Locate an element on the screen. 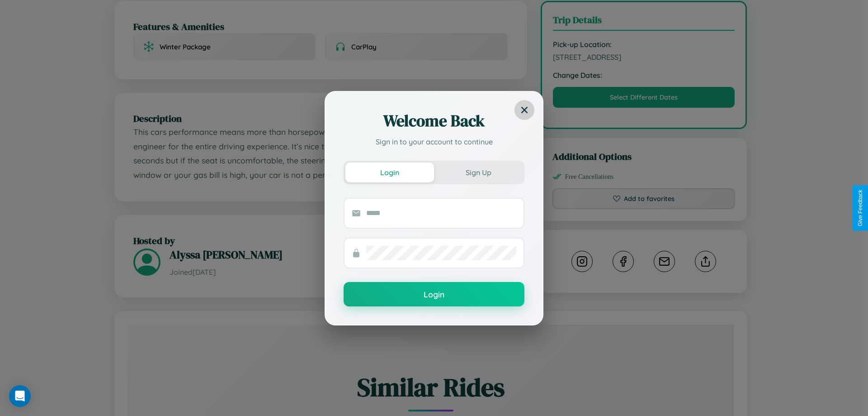 Image resolution: width=868 pixels, height=416 pixels. button: Sign Up is located at coordinates (478, 172).